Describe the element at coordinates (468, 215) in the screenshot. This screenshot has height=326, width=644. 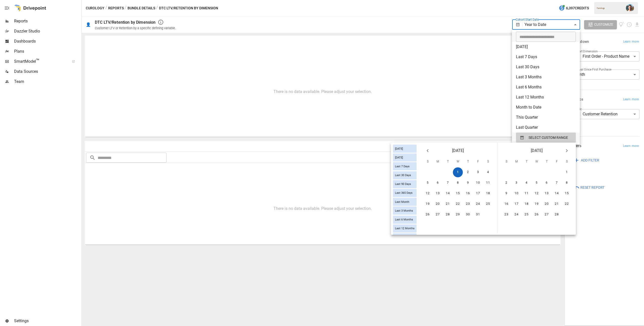
I see `button: 30` at that location.